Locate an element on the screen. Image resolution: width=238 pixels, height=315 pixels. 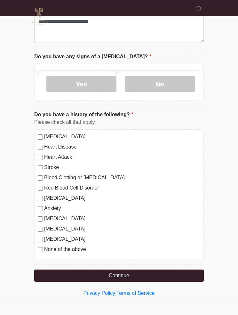
label: No is located at coordinates (160, 84).